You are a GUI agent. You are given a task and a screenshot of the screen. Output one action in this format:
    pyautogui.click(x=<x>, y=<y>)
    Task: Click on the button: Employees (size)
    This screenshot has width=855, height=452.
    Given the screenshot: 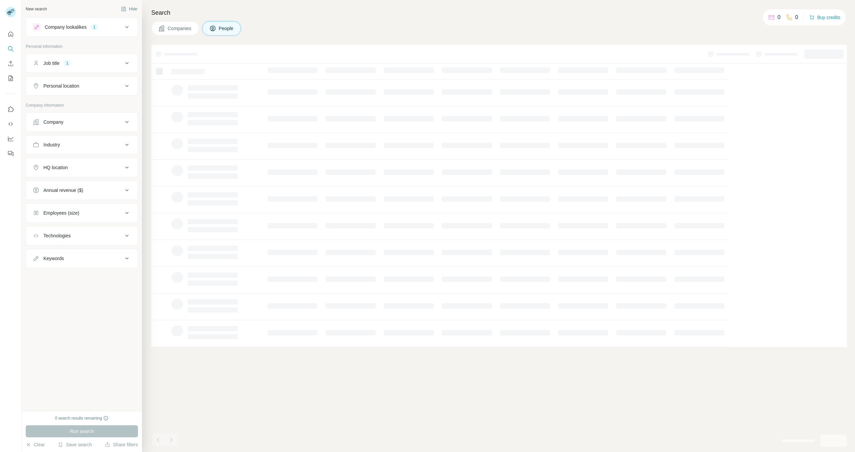 What is the action you would take?
    pyautogui.click(x=82, y=213)
    